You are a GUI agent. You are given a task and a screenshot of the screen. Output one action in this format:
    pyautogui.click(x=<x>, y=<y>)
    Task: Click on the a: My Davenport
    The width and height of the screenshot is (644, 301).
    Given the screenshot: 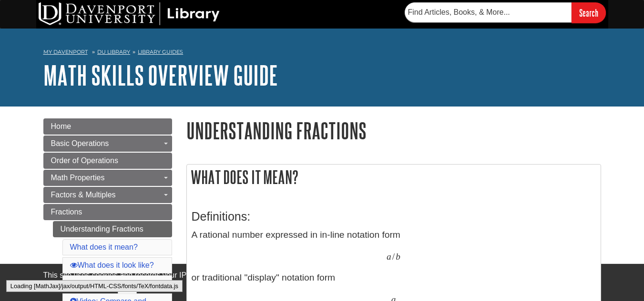 What is the action you would take?
    pyautogui.click(x=65, y=52)
    